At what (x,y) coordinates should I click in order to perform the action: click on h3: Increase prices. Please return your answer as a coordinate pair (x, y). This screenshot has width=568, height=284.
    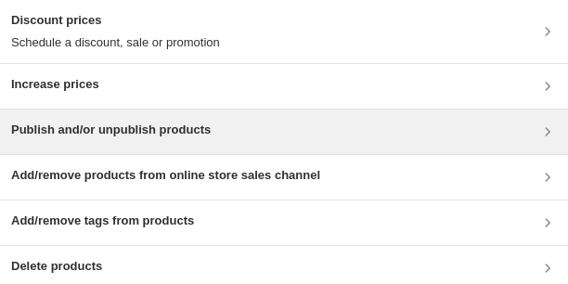
    Looking at the image, I should click on (55, 84).